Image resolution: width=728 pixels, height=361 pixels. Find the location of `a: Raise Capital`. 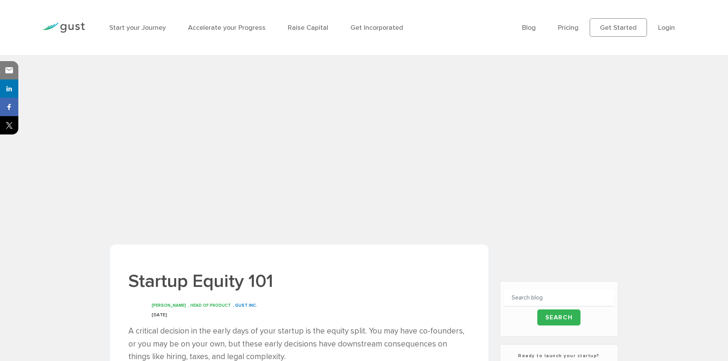

a: Raise Capital is located at coordinates (308, 28).